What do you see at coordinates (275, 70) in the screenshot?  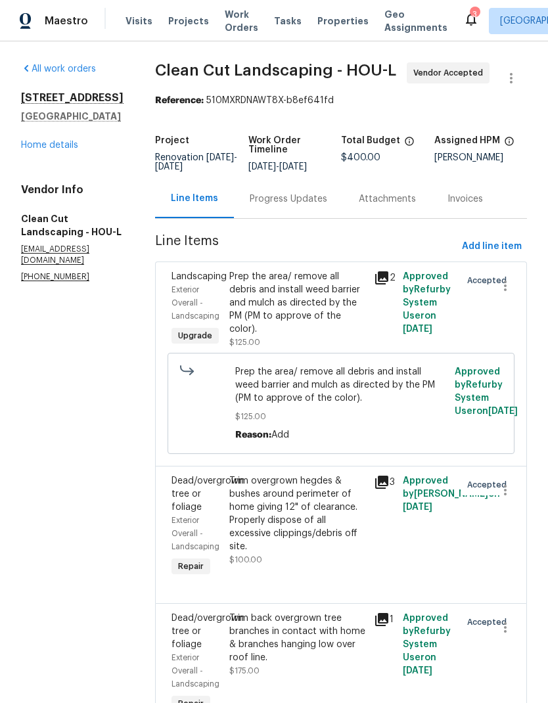 I see `span: Clean Cut Landscaping - HOU-L` at bounding box center [275, 70].